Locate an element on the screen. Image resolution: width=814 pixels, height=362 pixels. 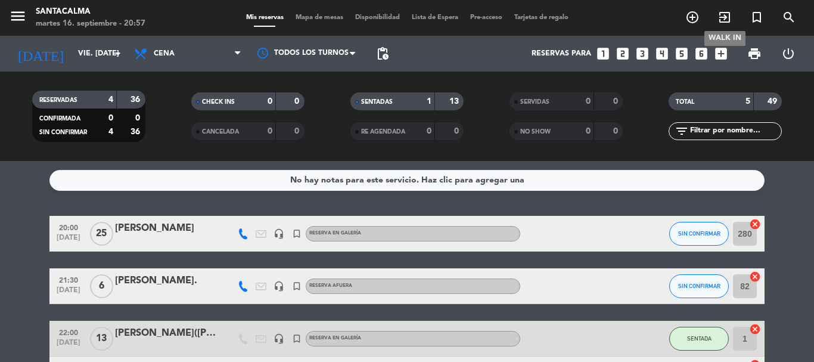
i: exit_to_app is located at coordinates (725, 17).